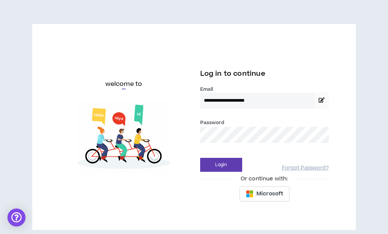 The width and height of the screenshot is (388, 234). Describe the element at coordinates (212, 123) in the screenshot. I see `label: Password` at that location.